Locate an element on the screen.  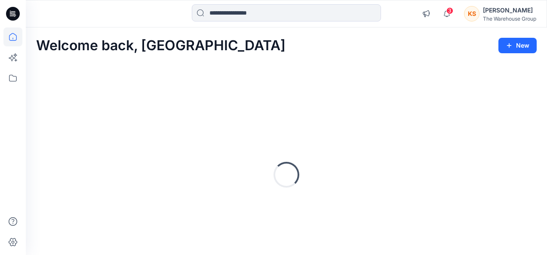
div: KS is located at coordinates (472, 14).